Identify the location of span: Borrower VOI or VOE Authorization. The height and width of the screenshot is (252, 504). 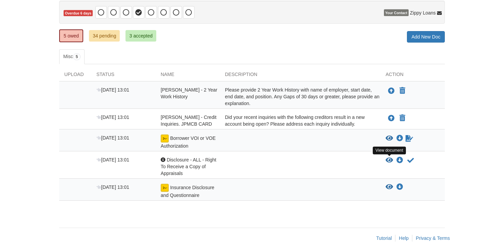
(188, 142).